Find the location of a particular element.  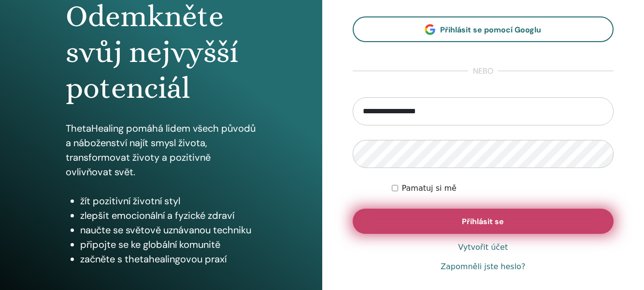

font: začněte s thetahealingovou praxí is located at coordinates (153, 259).